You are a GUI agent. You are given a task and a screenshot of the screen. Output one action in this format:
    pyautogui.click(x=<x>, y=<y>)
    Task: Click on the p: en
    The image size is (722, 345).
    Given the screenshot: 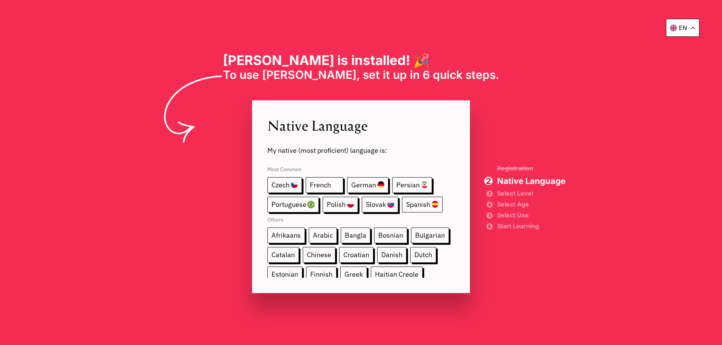 What is the action you would take?
    pyautogui.click(x=682, y=28)
    